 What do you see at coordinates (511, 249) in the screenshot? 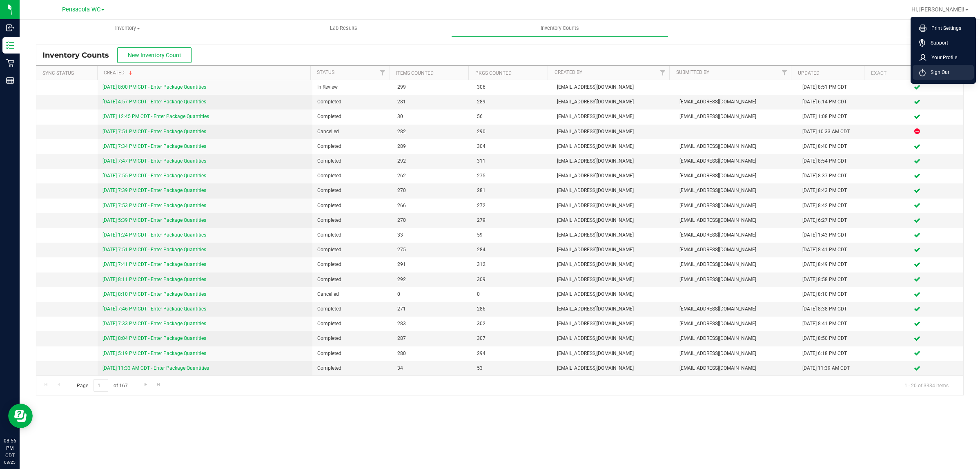
I see `span: 284` at bounding box center [511, 249].